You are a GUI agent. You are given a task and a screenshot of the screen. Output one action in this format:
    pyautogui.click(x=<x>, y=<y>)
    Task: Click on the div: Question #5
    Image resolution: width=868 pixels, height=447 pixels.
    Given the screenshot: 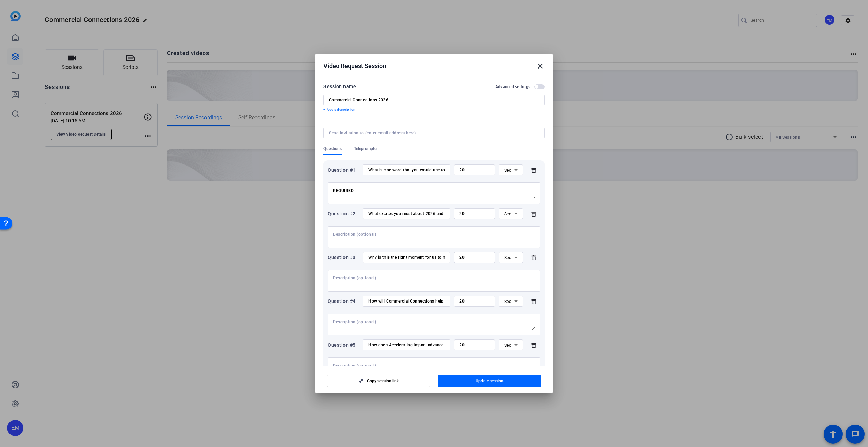 What is the action you would take?
    pyautogui.click(x=343, y=345)
    